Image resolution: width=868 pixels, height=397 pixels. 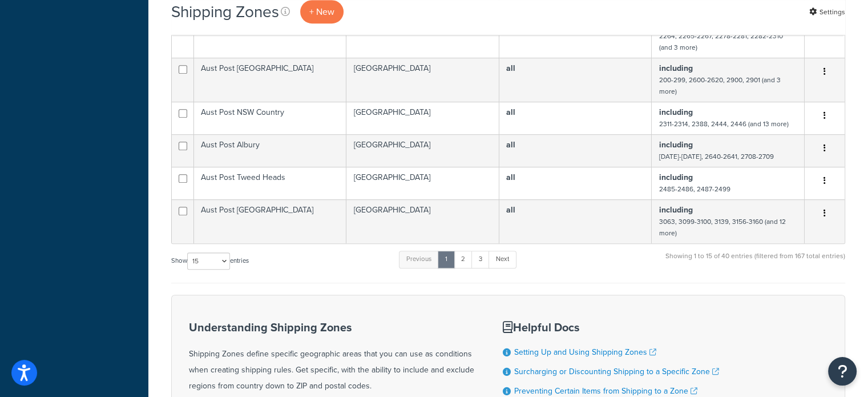 I want to click on a: Surcharging or Discounting Shipping to a Specific Zone, so click(x=617, y=371).